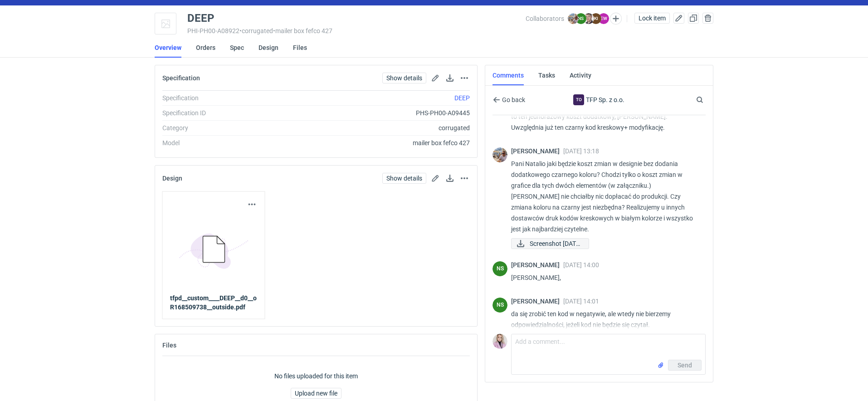 Image resolution: width=868 pixels, height=401 pixels. I want to click on button: Duplicate Item, so click(694, 18).